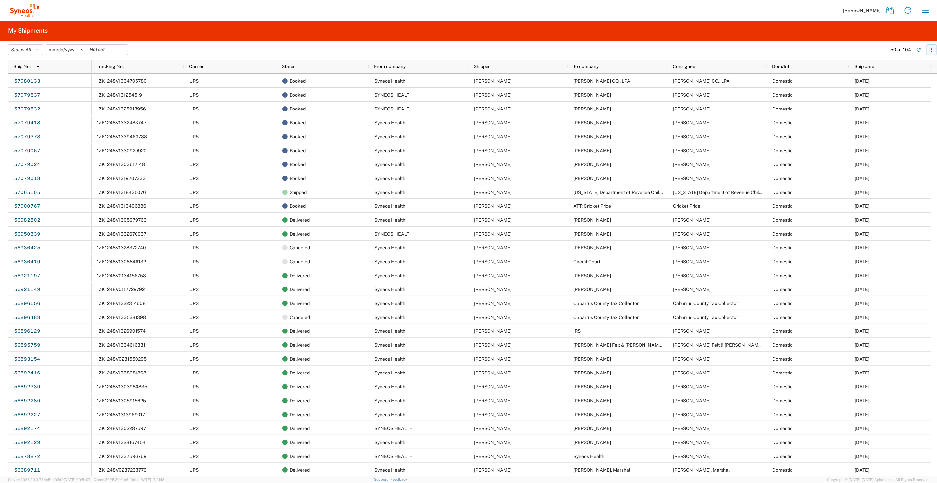 The image size is (937, 483). Describe the element at coordinates (593, 275) in the screenshot. I see `span: Jade Schuler` at that location.